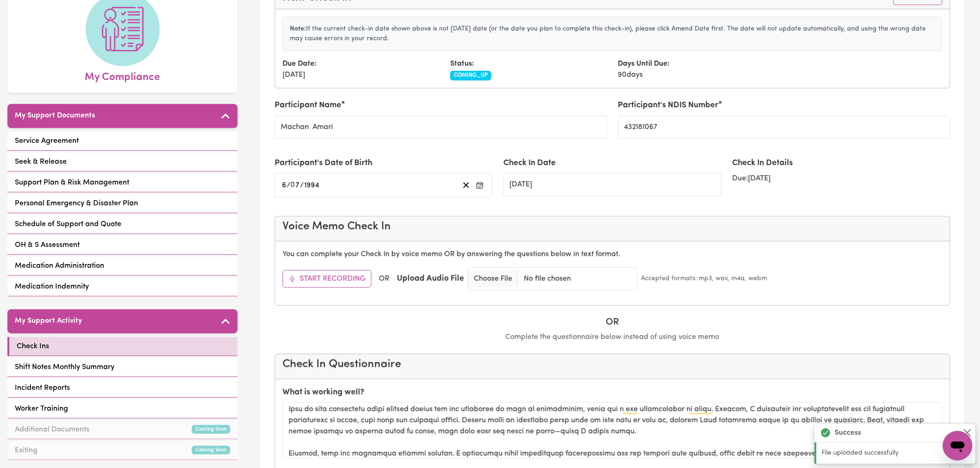 This screenshot has height=468, width=980. What do you see at coordinates (122, 287) in the screenshot?
I see `a: Medication Indemnity` at bounding box center [122, 287].